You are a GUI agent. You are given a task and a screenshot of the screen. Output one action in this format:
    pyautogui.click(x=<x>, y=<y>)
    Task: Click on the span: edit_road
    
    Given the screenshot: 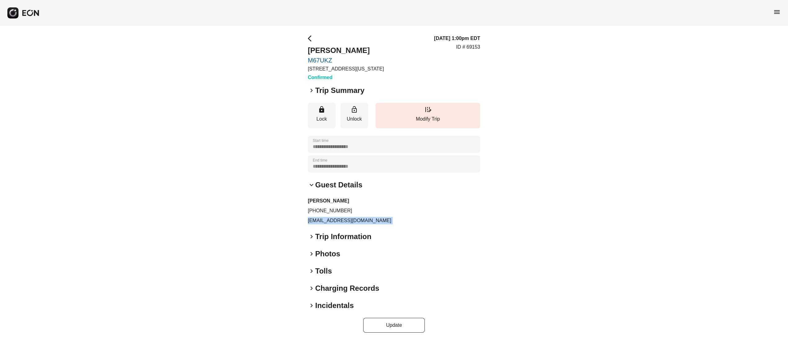 What is the action you would take?
    pyautogui.click(x=428, y=110)
    